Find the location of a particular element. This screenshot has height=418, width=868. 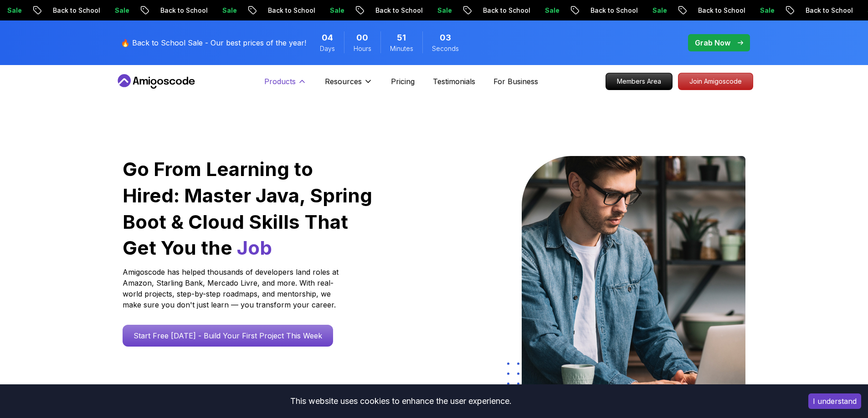

a: BuildsLearn by building real projects is located at coordinates (518, 170).